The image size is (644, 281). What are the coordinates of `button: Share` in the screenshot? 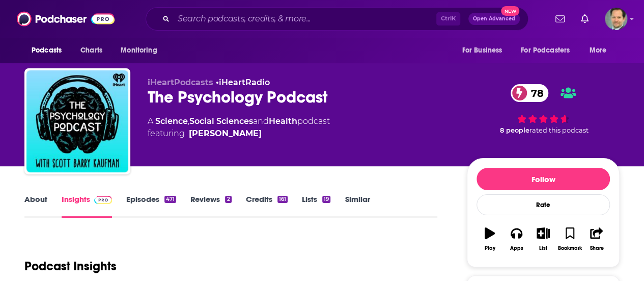 It's located at (597, 239).